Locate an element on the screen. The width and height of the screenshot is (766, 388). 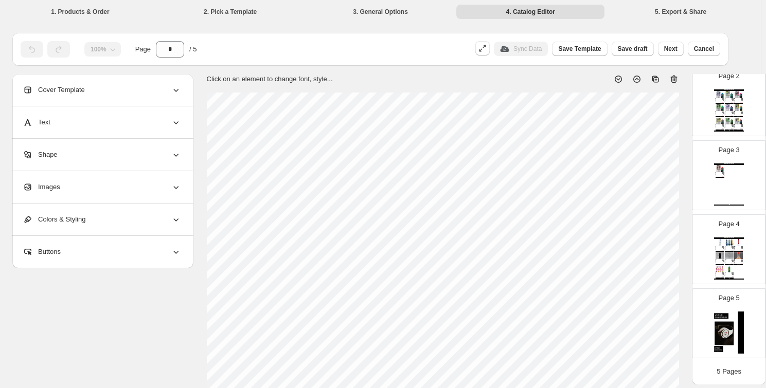
div: Peach Pineapple Orange Esco Bars Dual Mesh Disposable – 25,000 Puffs with Advanced Tech Step into... is located at coordinates (718, 125).